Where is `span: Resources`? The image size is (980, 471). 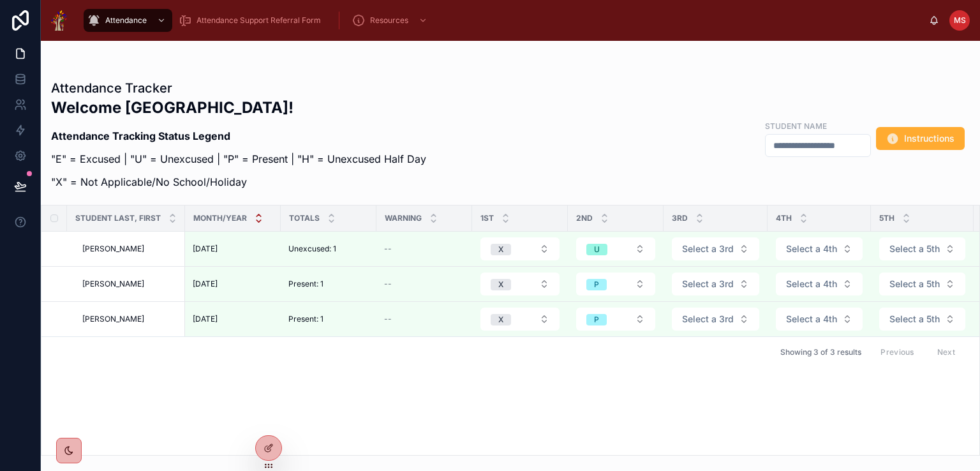
span: Resources is located at coordinates (389, 20).